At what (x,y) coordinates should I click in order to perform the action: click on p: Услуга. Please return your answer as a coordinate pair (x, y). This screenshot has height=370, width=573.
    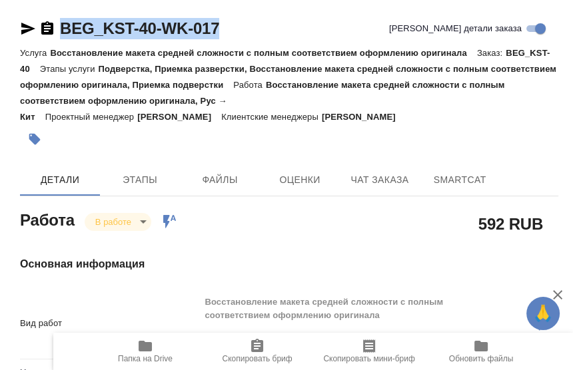
    Looking at the image, I should click on (35, 53).